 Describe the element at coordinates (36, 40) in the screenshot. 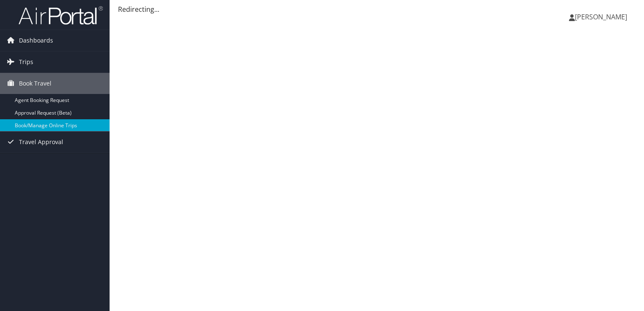

I see `span: Dashboards` at that location.